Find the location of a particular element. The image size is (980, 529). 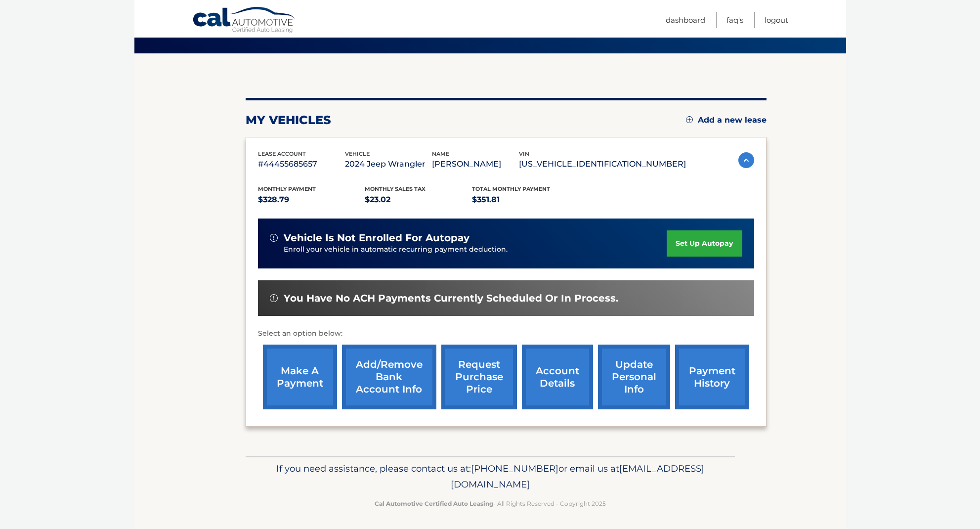

a: Cal Automotive is located at coordinates (244, 21).